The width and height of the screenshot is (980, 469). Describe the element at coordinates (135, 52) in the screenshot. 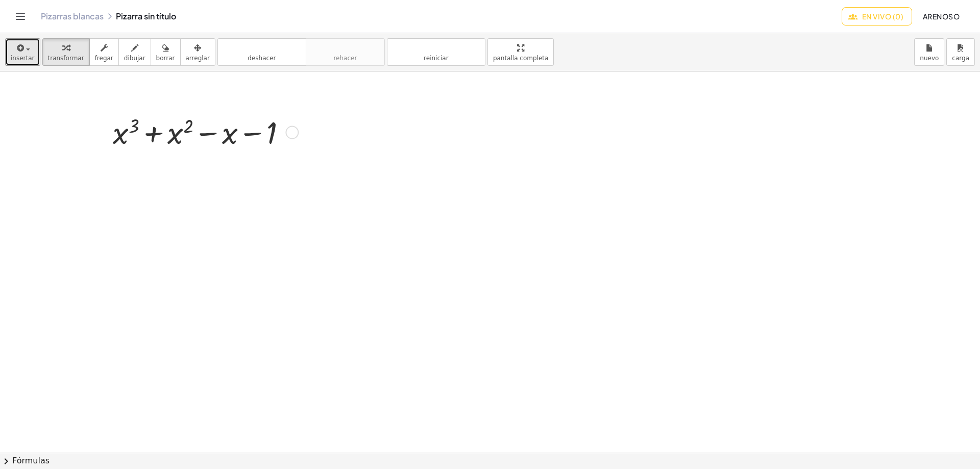

I see `button: dibujar` at that location.